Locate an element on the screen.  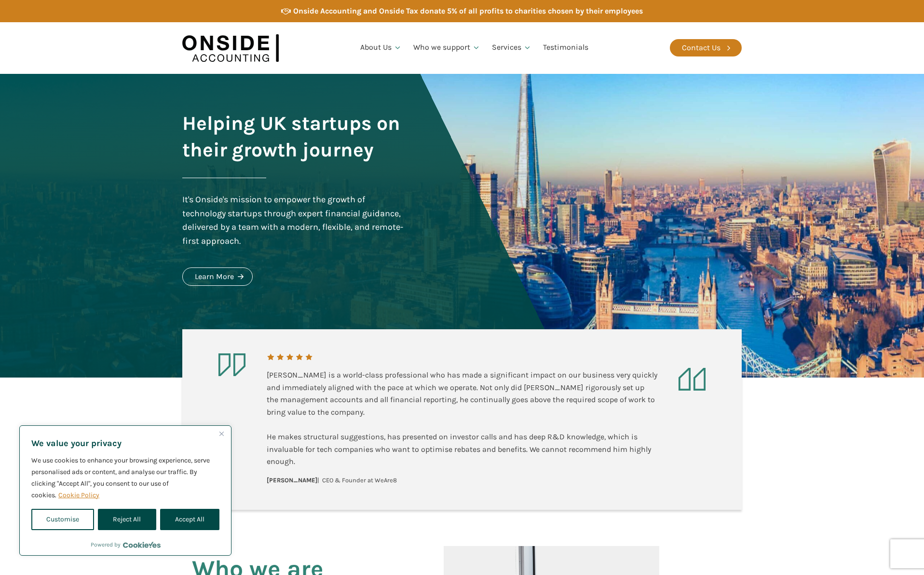
button: Accept All is located at coordinates (190, 519).